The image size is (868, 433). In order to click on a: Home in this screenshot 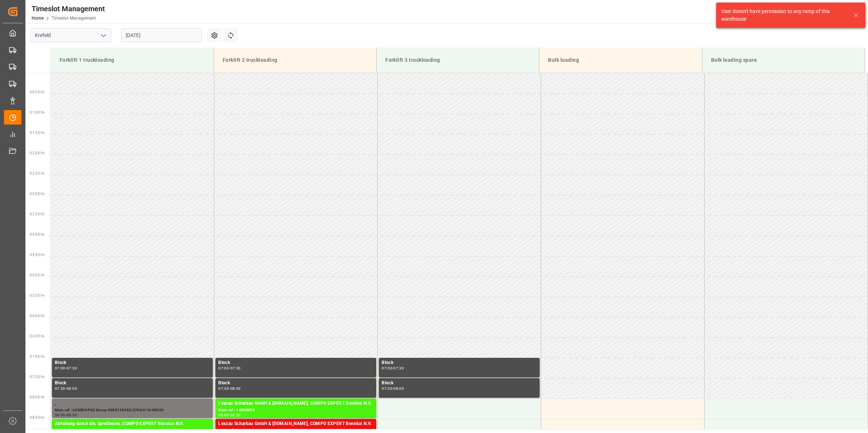, I will do `click(38, 18)`.